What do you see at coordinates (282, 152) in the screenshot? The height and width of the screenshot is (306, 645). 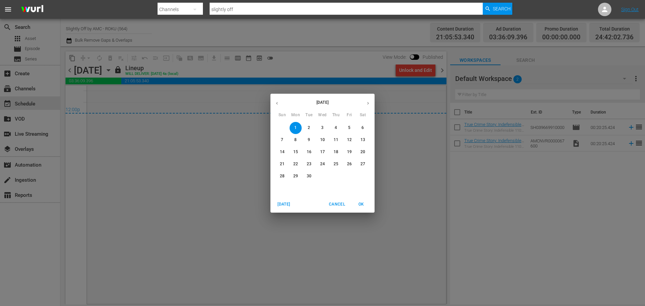 I see `button: 14` at bounding box center [282, 152].